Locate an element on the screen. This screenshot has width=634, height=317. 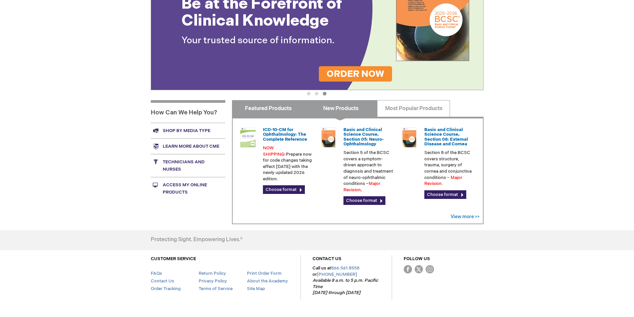
p: Section 8 of the BCSC covers structure, trauma, surgery of cornea and conjunctiva conditions – . is located at coordinates (450, 168).